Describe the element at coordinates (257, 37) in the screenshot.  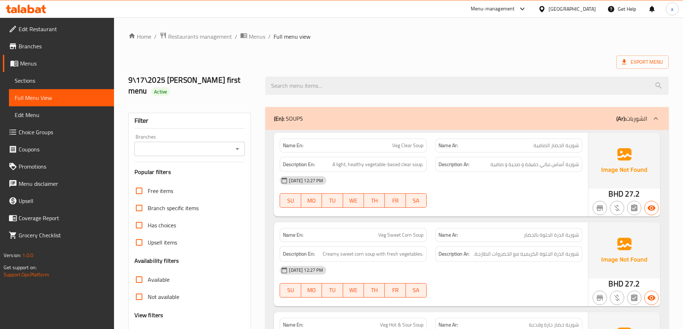
I see `span: Menus` at that location.